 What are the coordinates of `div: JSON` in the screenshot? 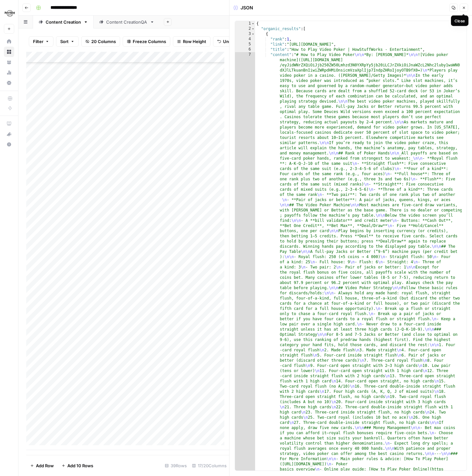 It's located at (243, 8).